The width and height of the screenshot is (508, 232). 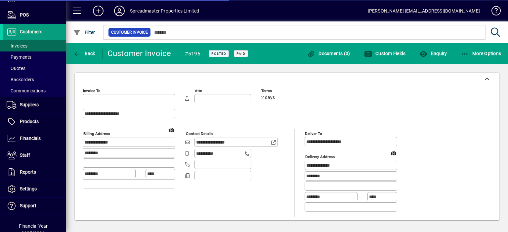 What do you see at coordinates (35, 173) in the screenshot?
I see `a: Reports` at bounding box center [35, 173].